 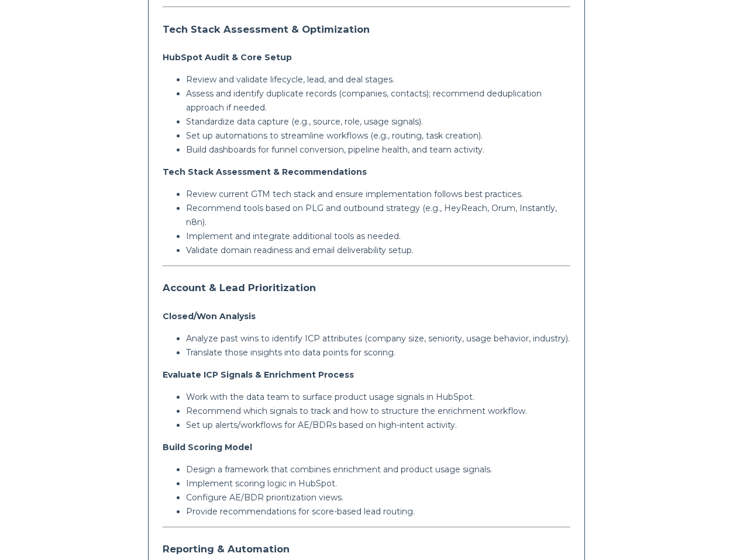 What do you see at coordinates (378, 353) in the screenshot?
I see `p: Translate those insights into data points for scoring.` at bounding box center [378, 353].